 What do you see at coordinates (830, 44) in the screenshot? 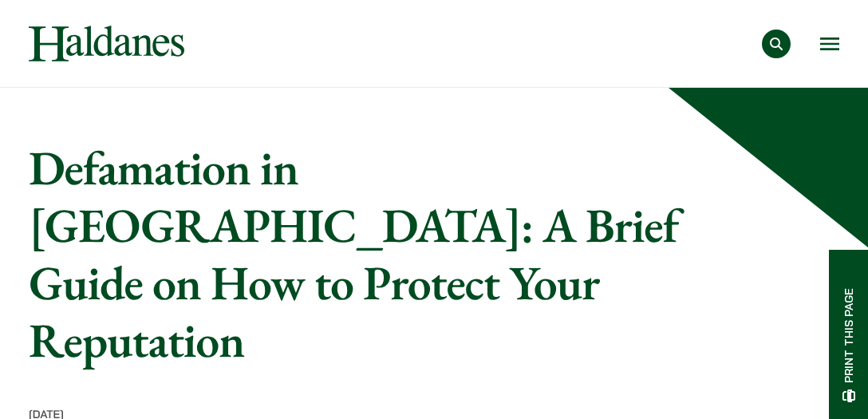
I see `button: Open menu` at bounding box center [830, 44].